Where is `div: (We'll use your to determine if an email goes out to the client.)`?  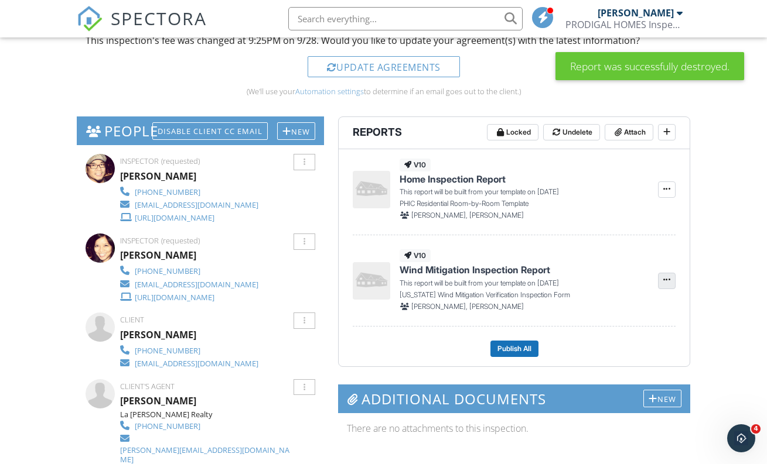
div: (We'll use your to determine if an email goes out to the client.) is located at coordinates (383, 91).